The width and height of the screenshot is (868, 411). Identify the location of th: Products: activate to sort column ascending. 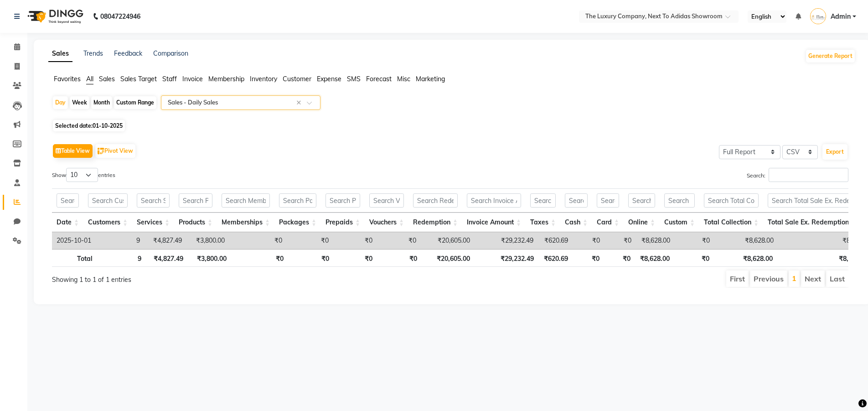
(195, 222).